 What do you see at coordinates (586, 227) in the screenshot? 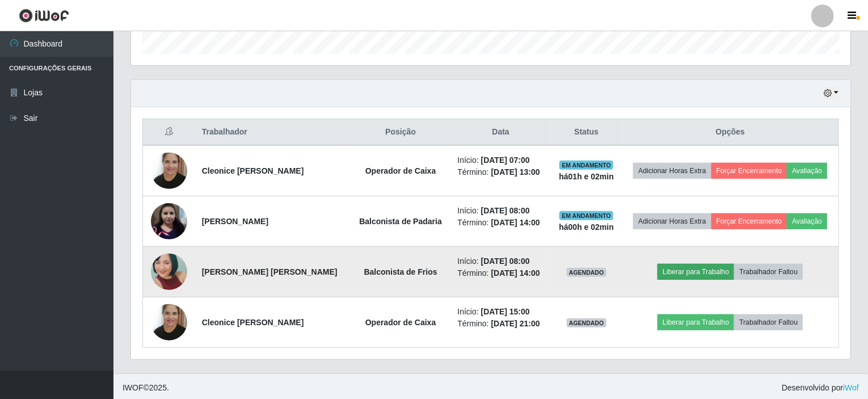
I see `strong: há 00 h e 02 min` at bounding box center [586, 227].